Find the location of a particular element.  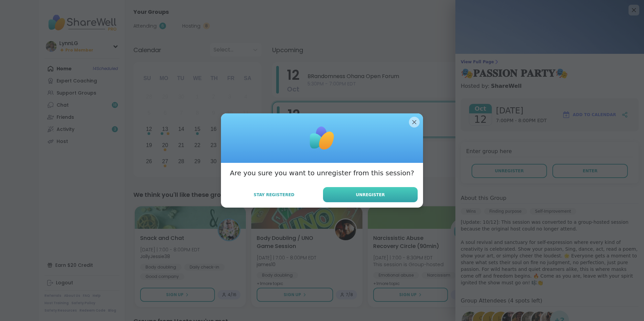

img: ShareWell Logomark is located at coordinates (322, 138).